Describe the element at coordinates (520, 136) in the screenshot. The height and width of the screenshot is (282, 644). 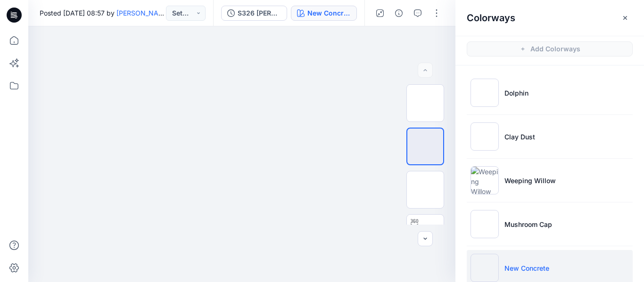
I see `p: Clay Dust` at that location.